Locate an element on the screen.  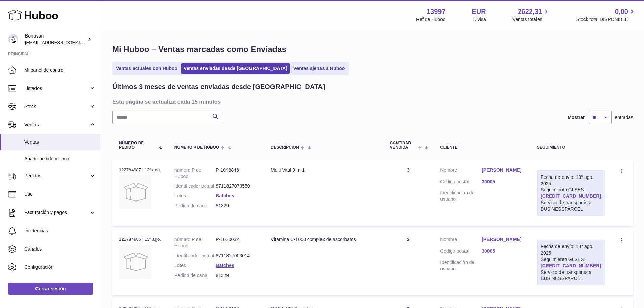
dd: 8711827073550 is located at coordinates (236, 186).